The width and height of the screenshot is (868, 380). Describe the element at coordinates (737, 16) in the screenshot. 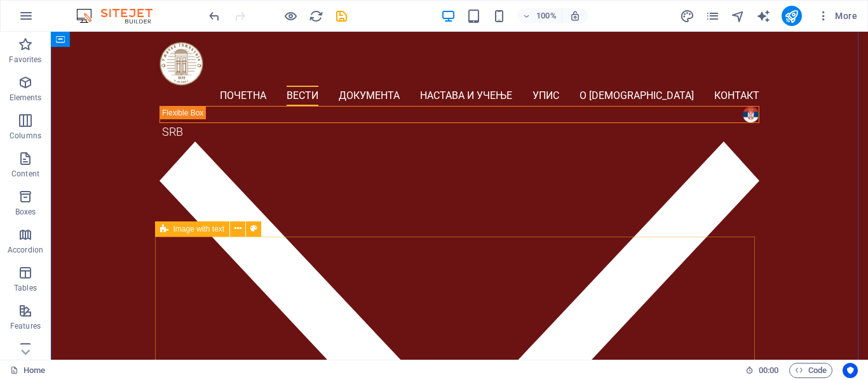

I see `i: Navigator` at that location.